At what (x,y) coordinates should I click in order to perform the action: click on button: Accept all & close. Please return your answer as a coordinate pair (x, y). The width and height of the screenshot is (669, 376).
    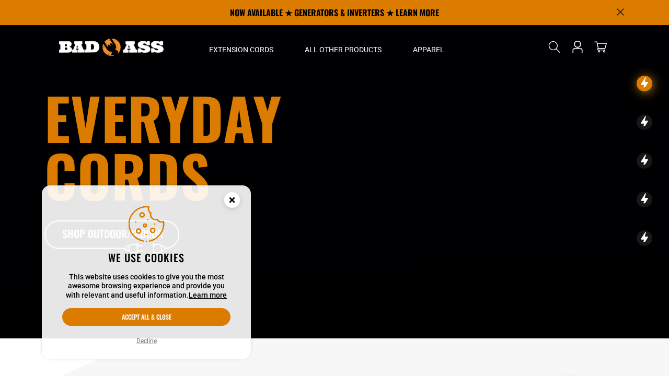
    Looking at the image, I should click on (146, 317).